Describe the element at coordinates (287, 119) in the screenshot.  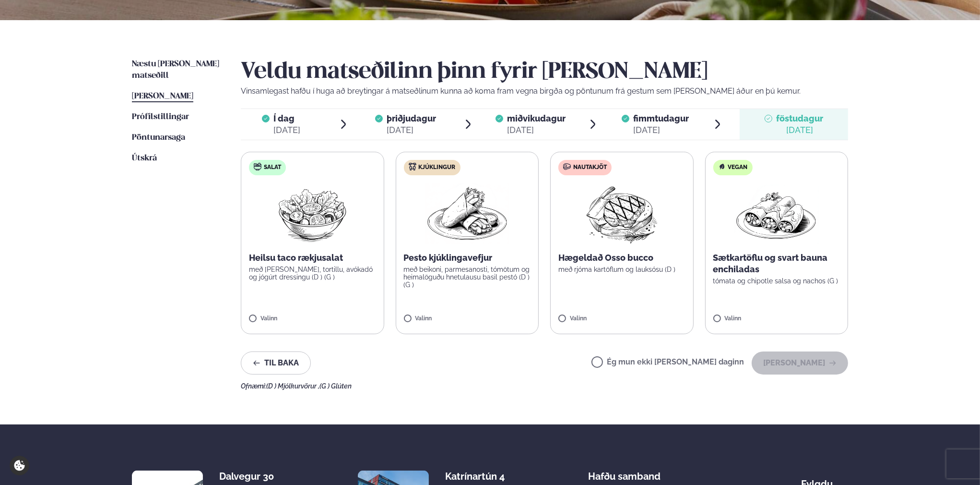
I see `span: Í dag` at that location.